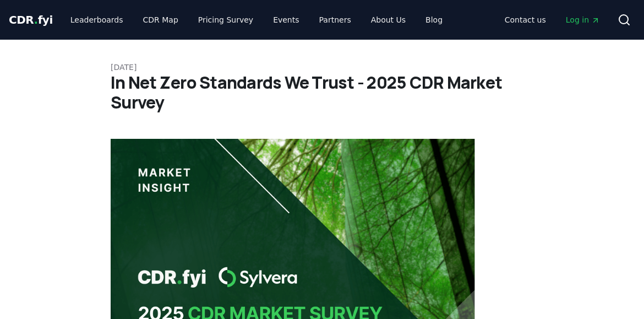 The image size is (644, 319). Describe the element at coordinates (388, 20) in the screenshot. I see `a: About Us` at that location.